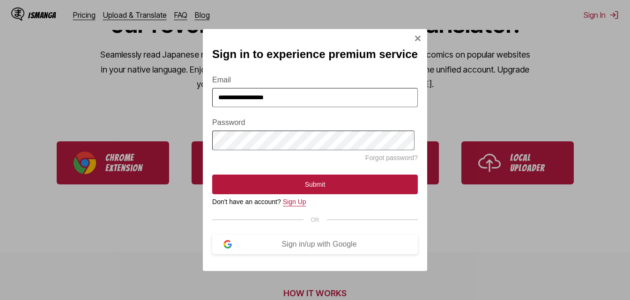  I want to click on img: Close, so click(418, 38).